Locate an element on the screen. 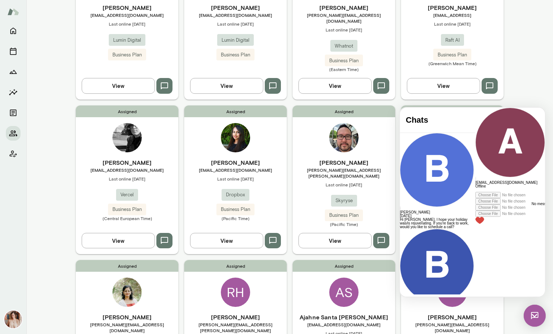 This screenshot has width=553, height=334. button: Home is located at coordinates (13, 31).